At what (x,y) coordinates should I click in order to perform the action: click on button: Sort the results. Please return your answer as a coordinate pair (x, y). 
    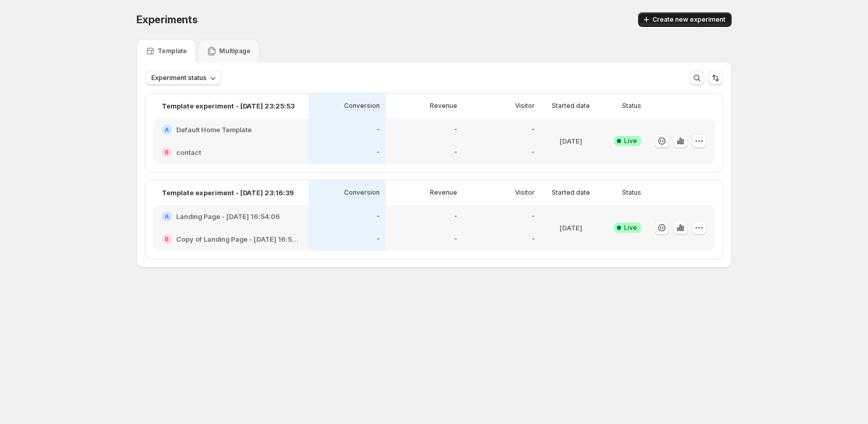
    Looking at the image, I should click on (716, 78).